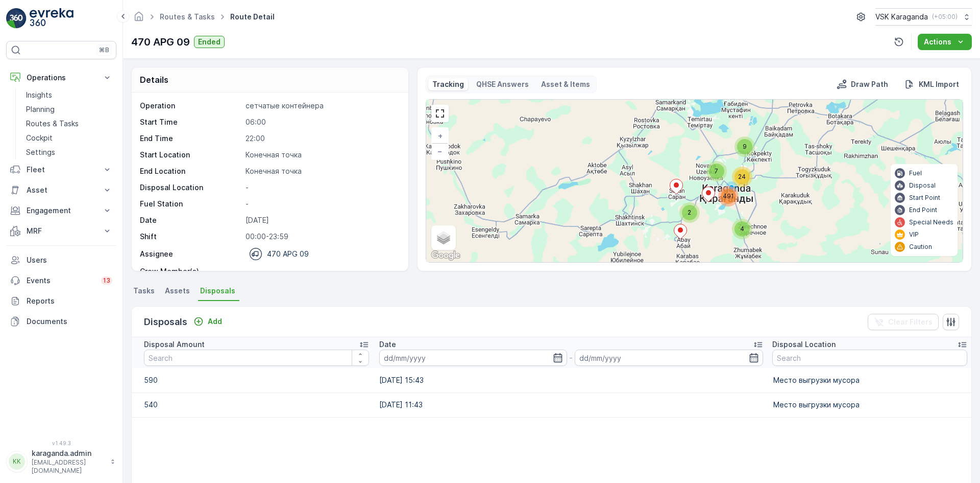  I want to click on span: v 1.49.3, so click(61, 442).